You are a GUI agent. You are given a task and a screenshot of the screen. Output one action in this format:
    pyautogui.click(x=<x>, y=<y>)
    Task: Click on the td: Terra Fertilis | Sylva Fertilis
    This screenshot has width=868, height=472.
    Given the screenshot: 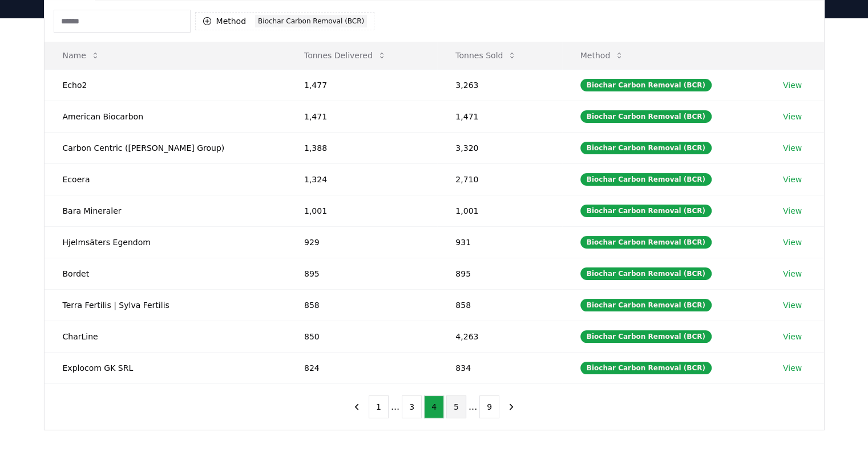 What is the action you would take?
    pyautogui.click(x=165, y=304)
    